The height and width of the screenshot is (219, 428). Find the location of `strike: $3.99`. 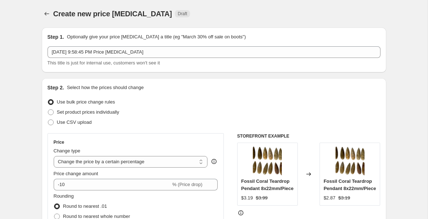

strike: $3.99 is located at coordinates (261, 198).